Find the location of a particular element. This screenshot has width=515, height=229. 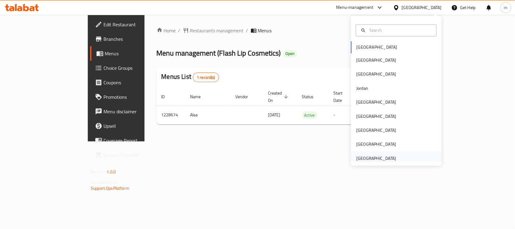

h2: Menus List is located at coordinates (190, 77).